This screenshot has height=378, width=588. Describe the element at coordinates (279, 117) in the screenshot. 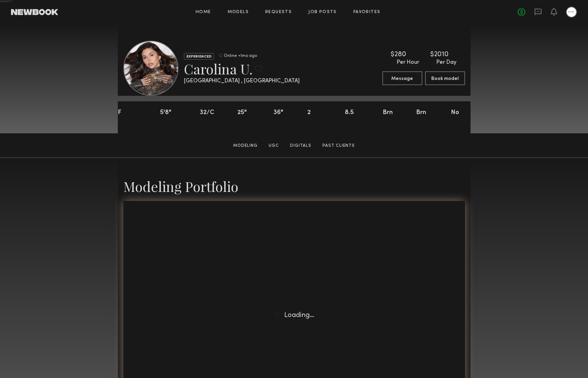

I see `div: 36"` at that location.